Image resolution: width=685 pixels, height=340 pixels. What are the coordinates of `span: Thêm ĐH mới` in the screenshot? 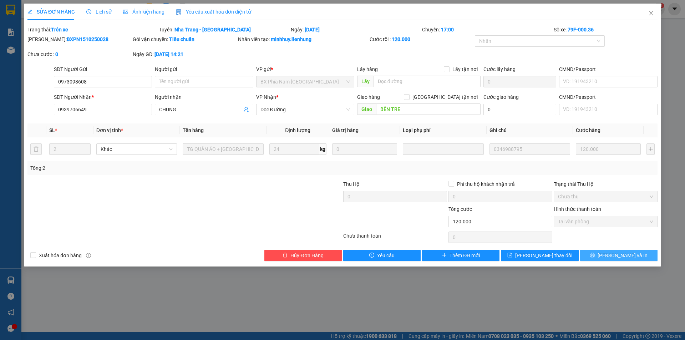 It's located at (464, 255).